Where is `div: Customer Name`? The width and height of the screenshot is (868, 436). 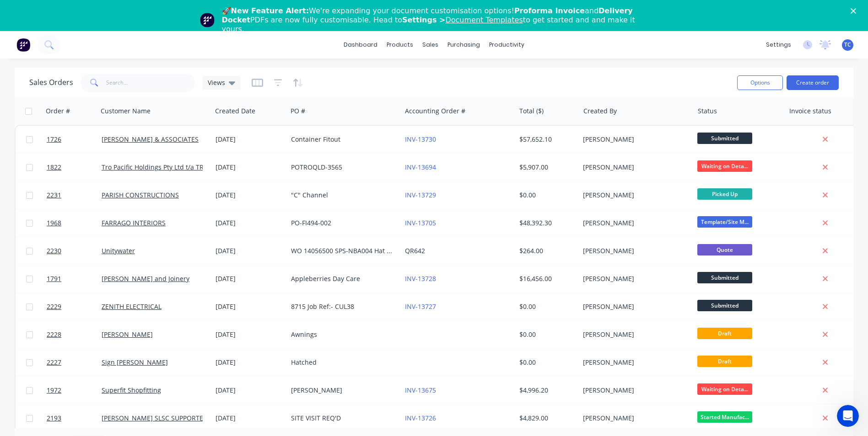
div: Customer Name is located at coordinates (126, 111).